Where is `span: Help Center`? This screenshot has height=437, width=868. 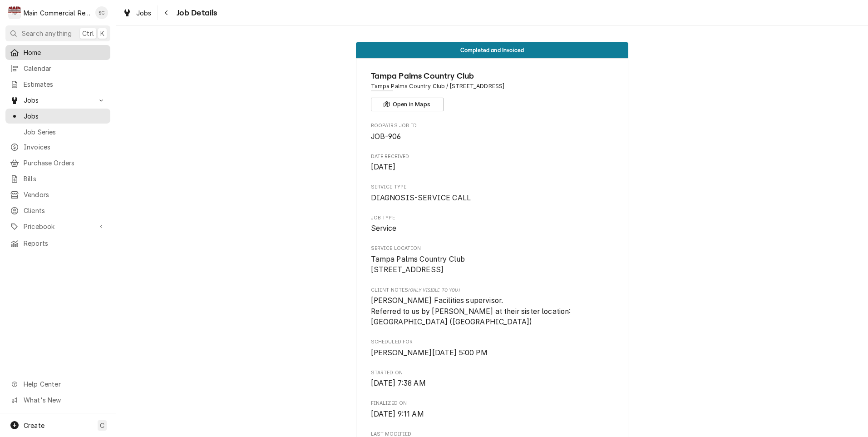 span: Help Center is located at coordinates (64, 384).